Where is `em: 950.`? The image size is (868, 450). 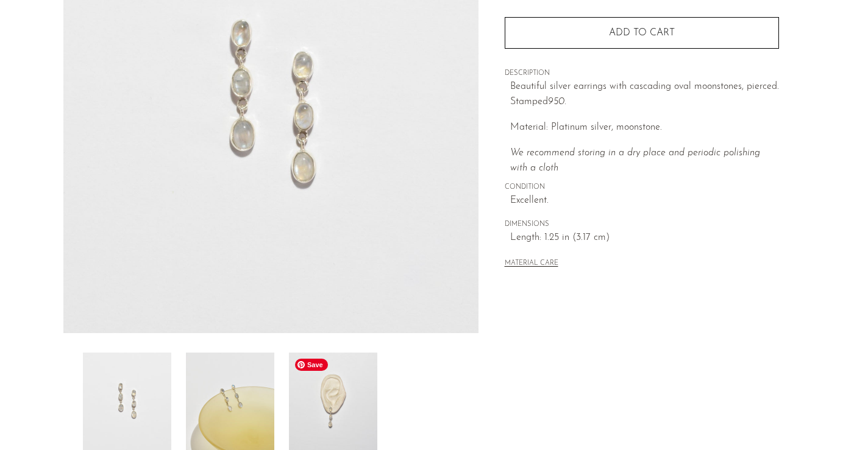 em: 950. is located at coordinates (557, 102).